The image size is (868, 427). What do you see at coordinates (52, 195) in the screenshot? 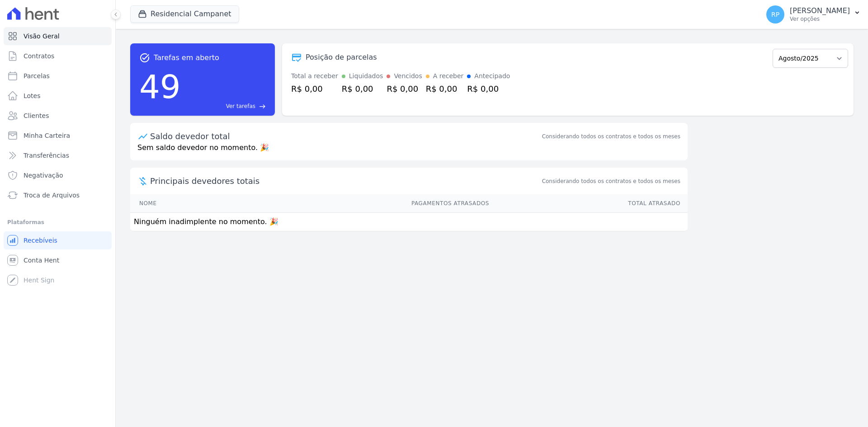
I see `span: Troca de Arquivos` at bounding box center [52, 195].